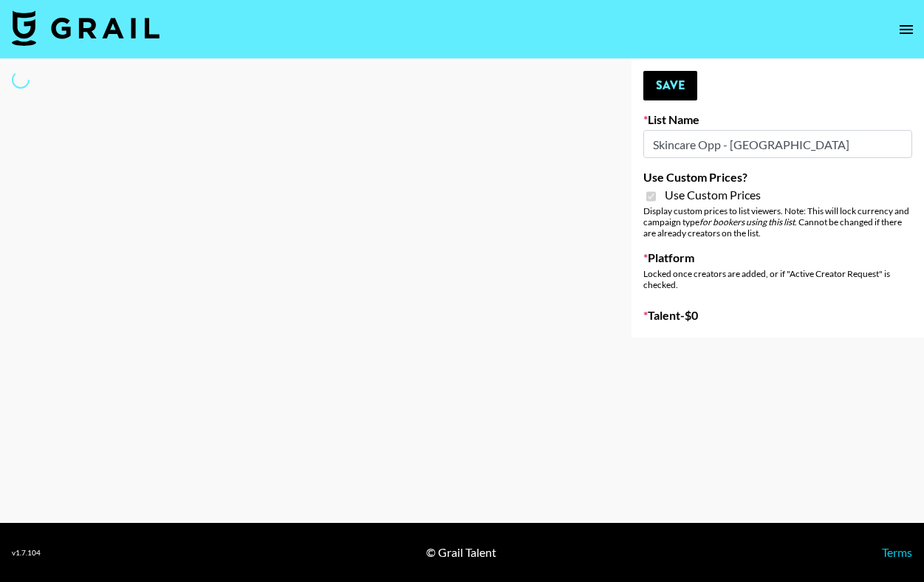  I want to click on label: Talent - $ 0, so click(778, 316).